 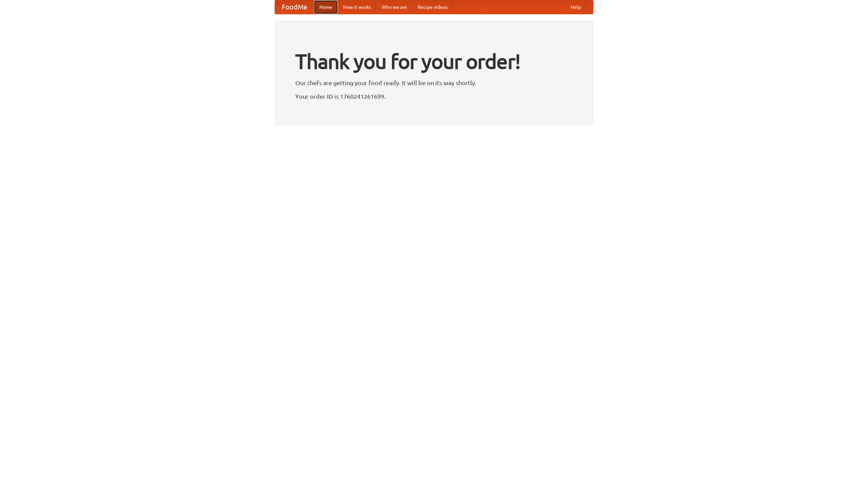 I want to click on a: How it works, so click(x=357, y=8).